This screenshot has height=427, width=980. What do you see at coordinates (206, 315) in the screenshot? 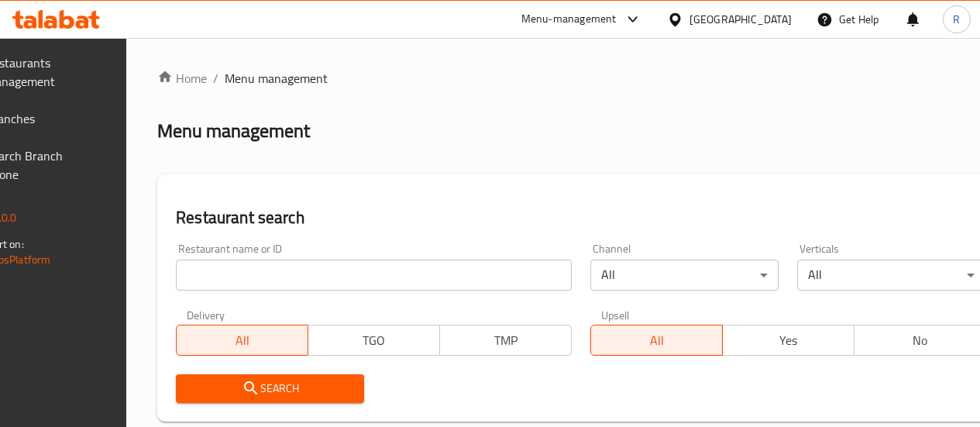
I see `label: Delivery` at bounding box center [206, 315].